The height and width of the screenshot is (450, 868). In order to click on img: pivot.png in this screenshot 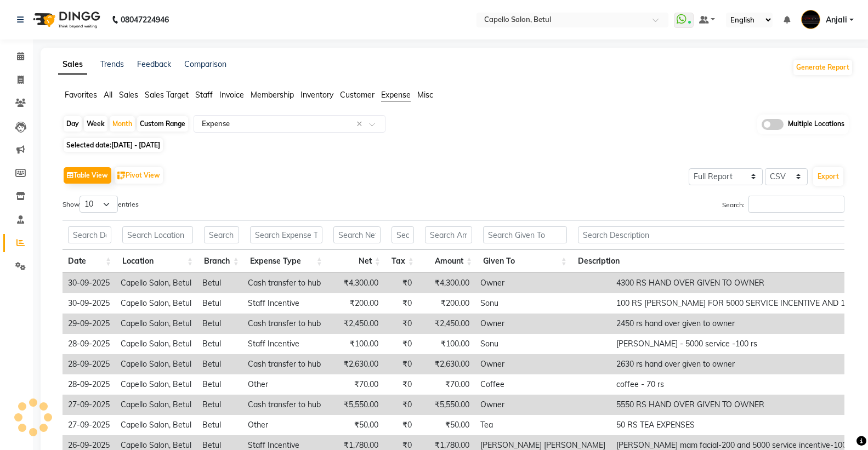, I will do `click(121, 176)`.